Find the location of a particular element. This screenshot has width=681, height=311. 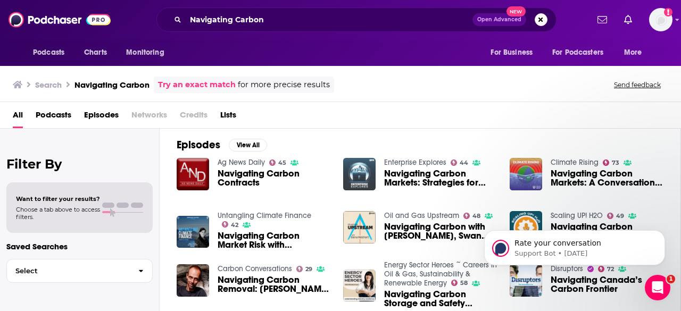

input: Search podcasts, credits, & more... is located at coordinates (329, 20).